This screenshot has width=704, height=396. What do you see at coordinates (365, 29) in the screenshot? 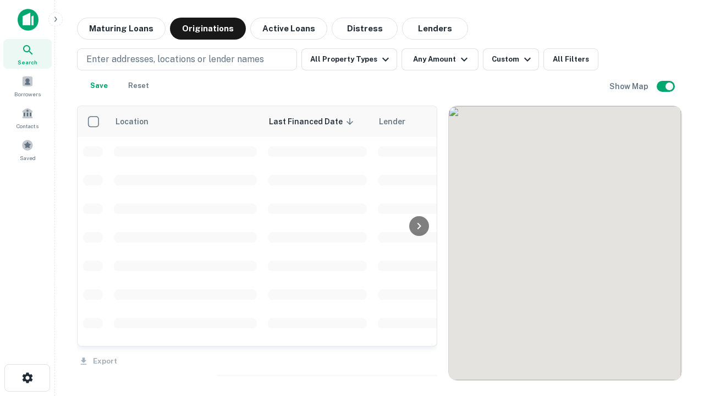
I see `button: Distress` at bounding box center [365, 29].